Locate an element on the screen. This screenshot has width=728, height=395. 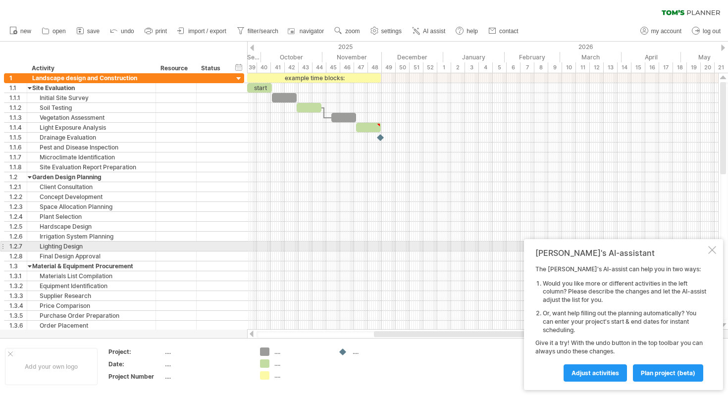
div: 1.1.5 is located at coordinates (18, 137).